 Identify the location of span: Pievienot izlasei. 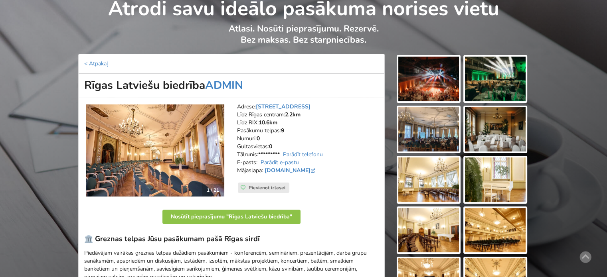
(267, 188).